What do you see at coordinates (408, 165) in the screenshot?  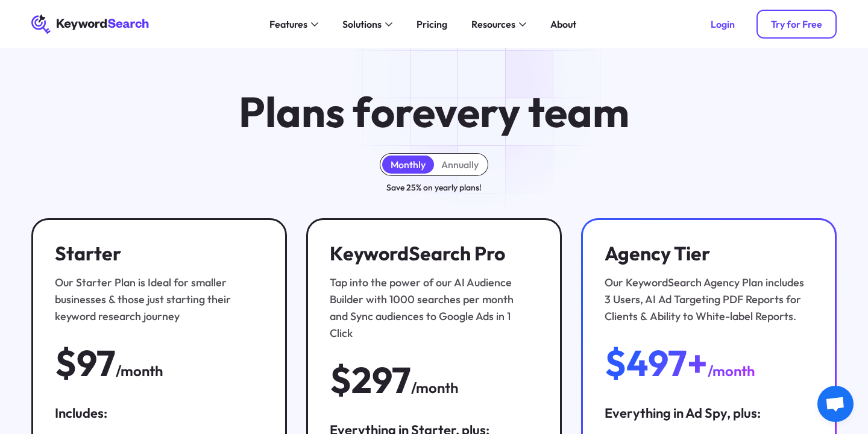 I see `div: Monthly` at bounding box center [408, 165].